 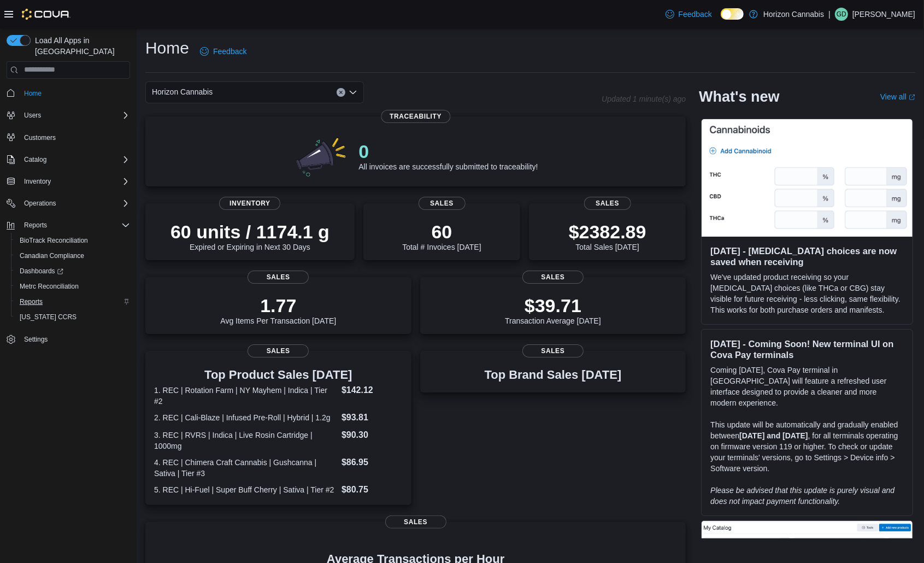 What do you see at coordinates (842, 14) in the screenshot?
I see `div: Gigi Dodds` at bounding box center [842, 14].